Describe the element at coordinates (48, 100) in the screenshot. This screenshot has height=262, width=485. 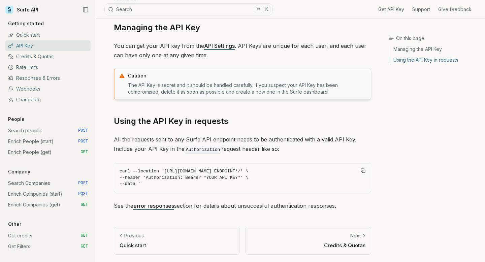
I see `a: Changelog` at that location.